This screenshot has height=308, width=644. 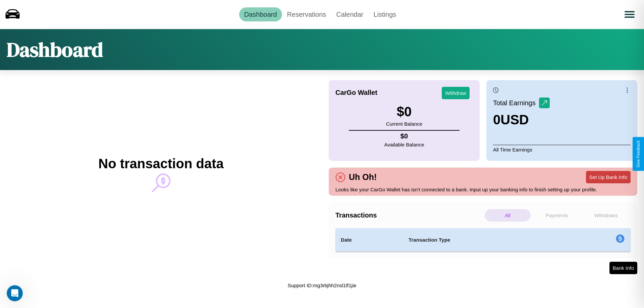 I want to click on p: Current Balance, so click(x=404, y=123).